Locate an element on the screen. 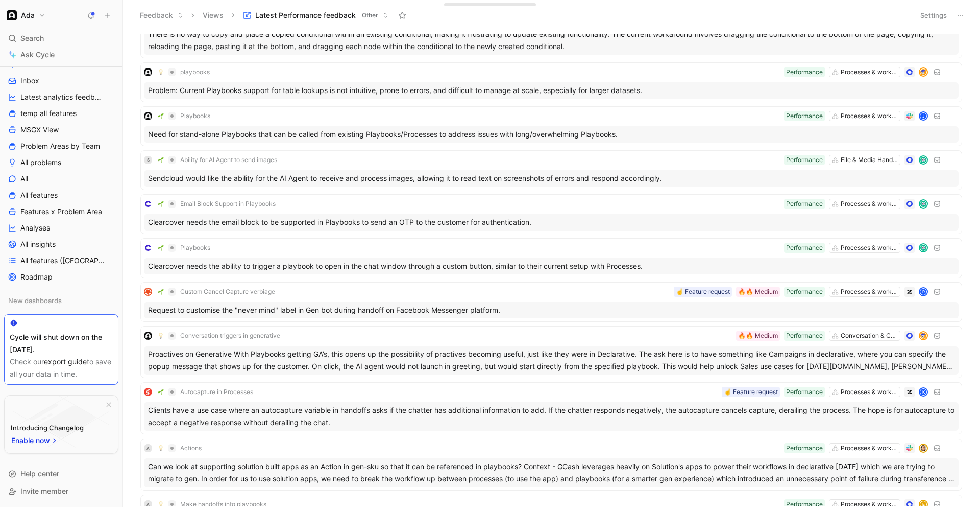 This screenshot has height=507, width=980. div: Help center is located at coordinates (62, 473).